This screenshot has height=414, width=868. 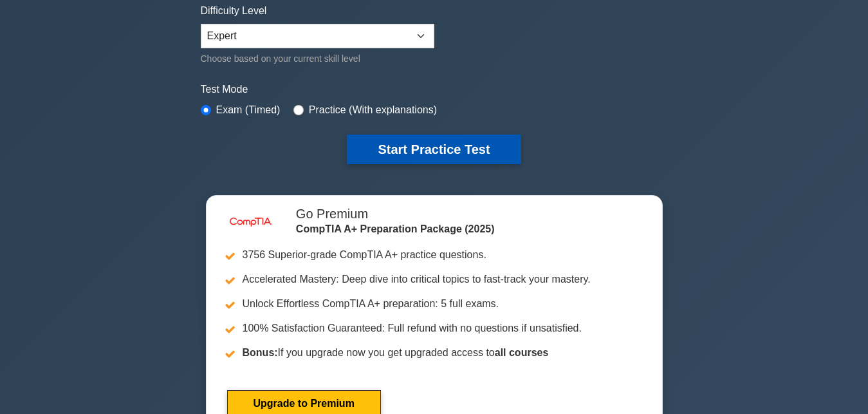 I want to click on button: Start Practice Test, so click(x=433, y=149).